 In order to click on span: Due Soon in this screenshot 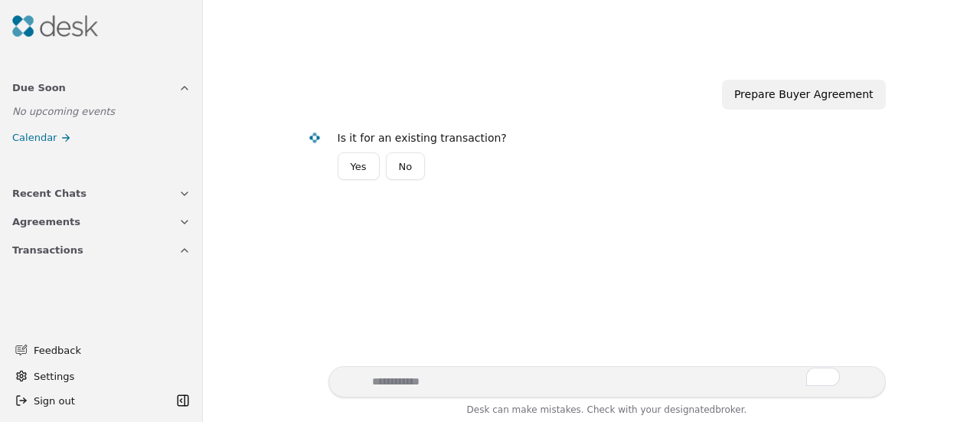, I will do `click(39, 88)`.